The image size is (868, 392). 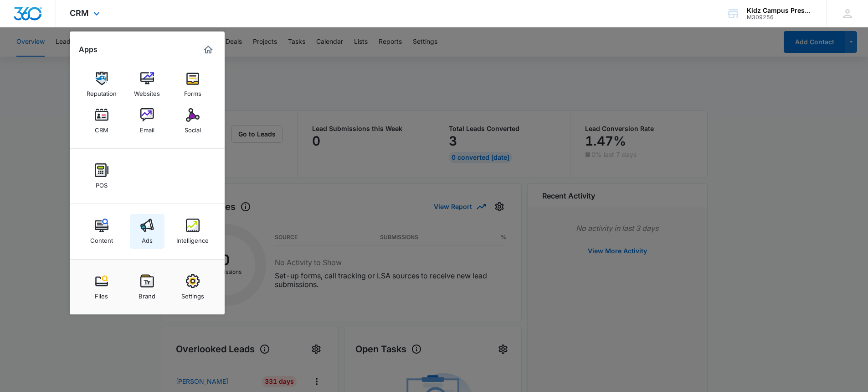 I want to click on a: Settings, so click(x=193, y=287).